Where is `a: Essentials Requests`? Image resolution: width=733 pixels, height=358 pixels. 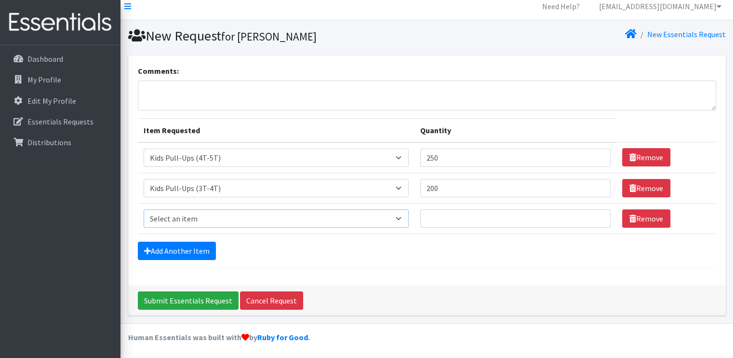 a: Essentials Requests is located at coordinates (60, 122).